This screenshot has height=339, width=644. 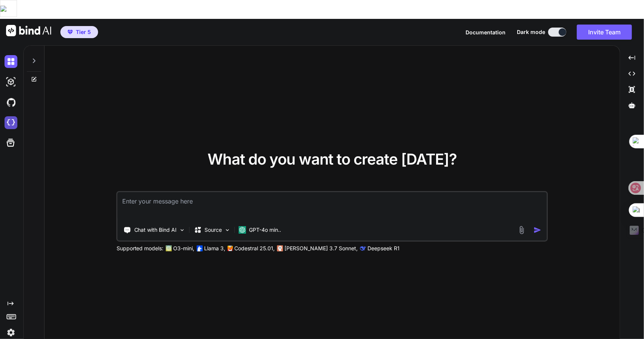 What do you see at coordinates (265, 230) in the screenshot?
I see `p: GPT-4o min..` at bounding box center [265, 230].